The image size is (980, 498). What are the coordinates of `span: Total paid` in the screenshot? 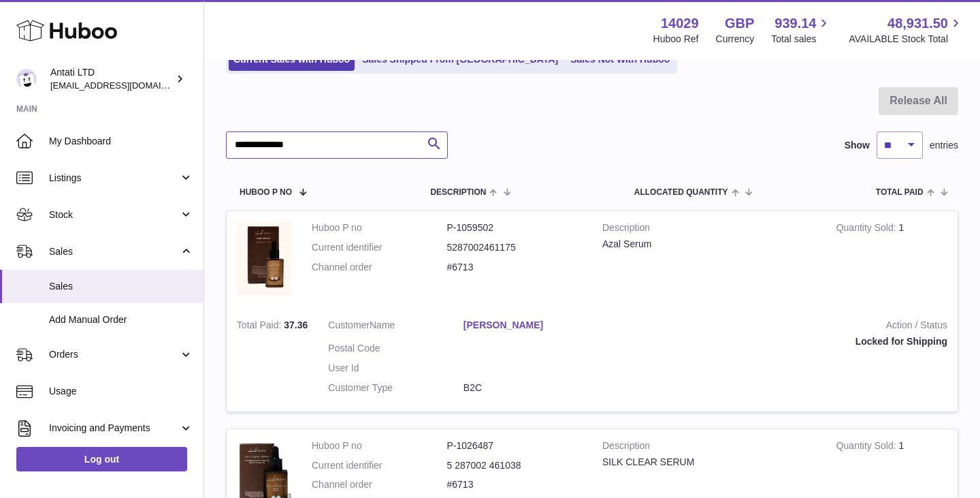 It's located at (899, 192).